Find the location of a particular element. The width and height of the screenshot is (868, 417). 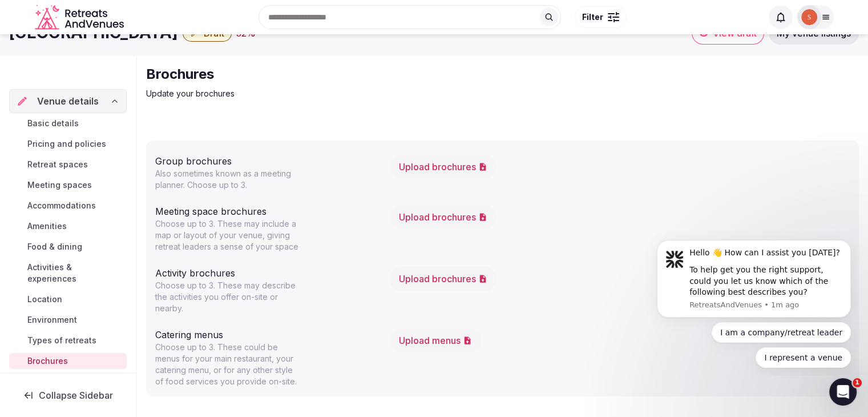

span: Location is located at coordinates (45, 300).